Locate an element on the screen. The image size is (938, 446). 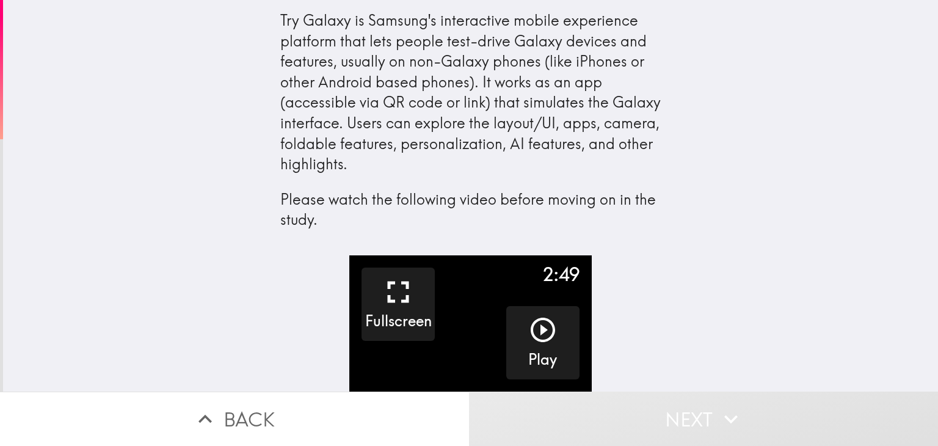
button: Next is located at coordinates (704, 418).